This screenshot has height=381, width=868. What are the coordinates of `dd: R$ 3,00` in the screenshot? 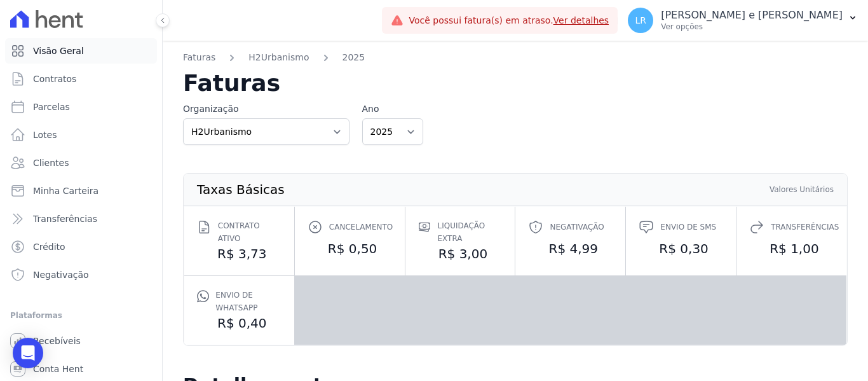 It's located at (460, 254).